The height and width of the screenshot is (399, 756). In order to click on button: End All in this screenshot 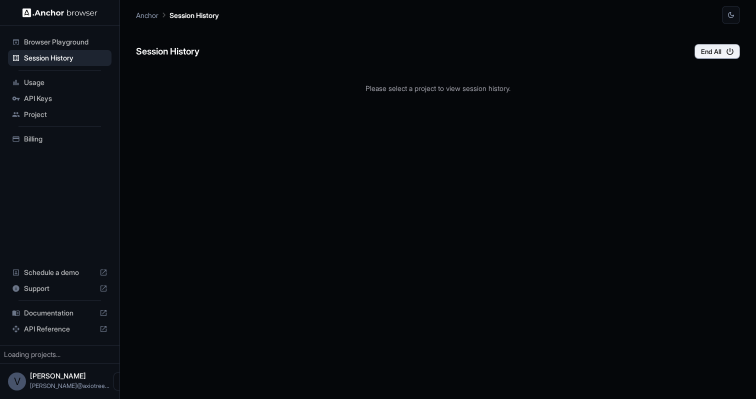, I will do `click(717, 51)`.